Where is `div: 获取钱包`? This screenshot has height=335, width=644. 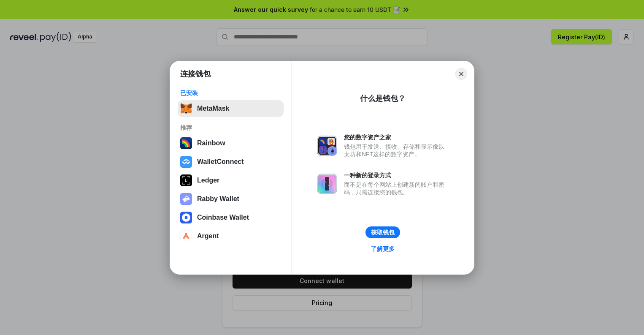
div: 获取钱包 is located at coordinates (383, 232).